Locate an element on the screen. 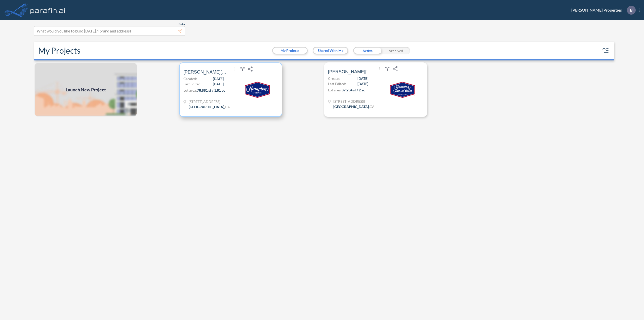  a: Launch New Project is located at coordinates (86, 90).